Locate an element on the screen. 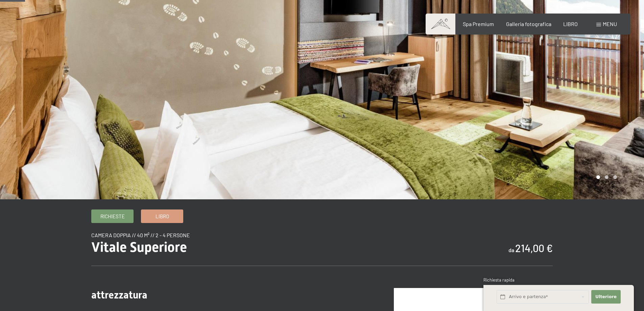 This screenshot has width=644, height=311. font: Vitale Superiore is located at coordinates (139, 247).